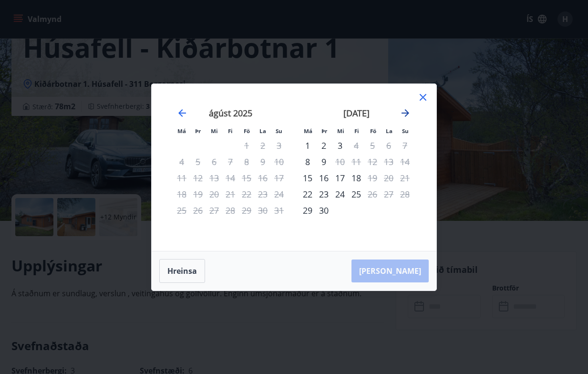  Describe the element at coordinates (230, 178) in the screenshot. I see `td: Not available. fimmtudagur, 14. ágúst 2025` at that location.